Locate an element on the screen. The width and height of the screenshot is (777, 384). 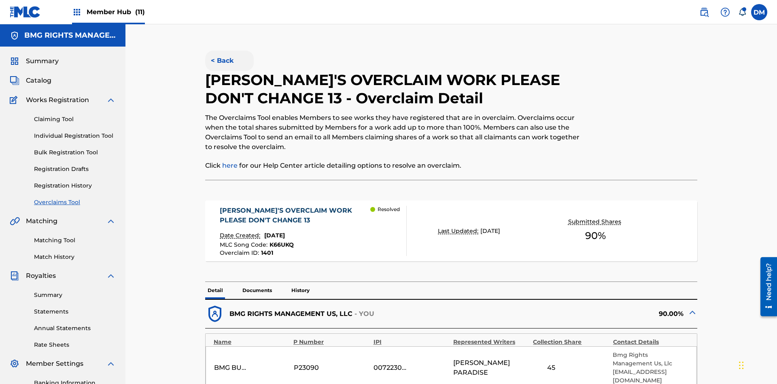
a: Summary is located at coordinates (75, 295).